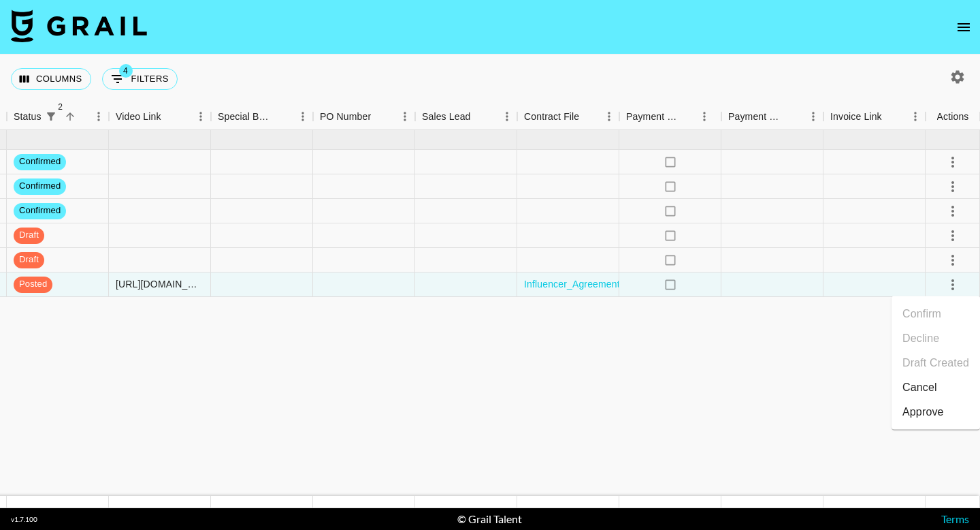 This screenshot has height=530, width=980. What do you see at coordinates (79, 26) in the screenshot?
I see `img: Grail Talent` at bounding box center [79, 26].